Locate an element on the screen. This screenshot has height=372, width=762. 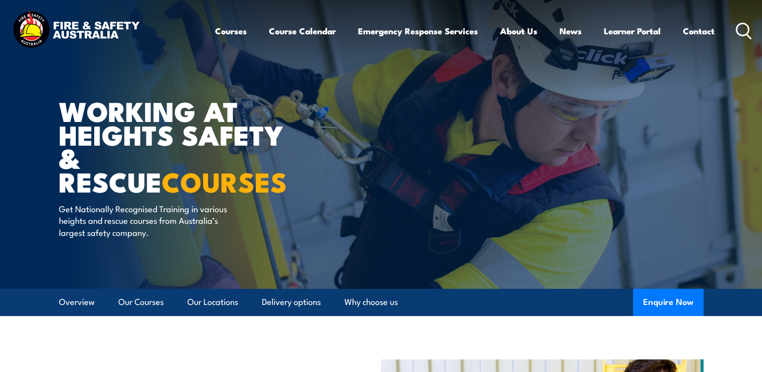
a: Courses is located at coordinates (231, 31).